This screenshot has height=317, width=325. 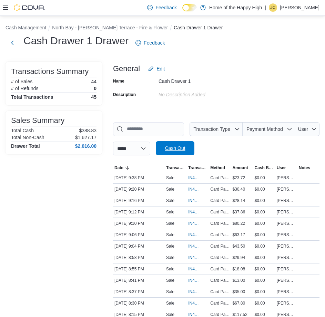 What do you see at coordinates (50, 71) in the screenshot?
I see `h3: Transactions Summary` at bounding box center [50, 71].